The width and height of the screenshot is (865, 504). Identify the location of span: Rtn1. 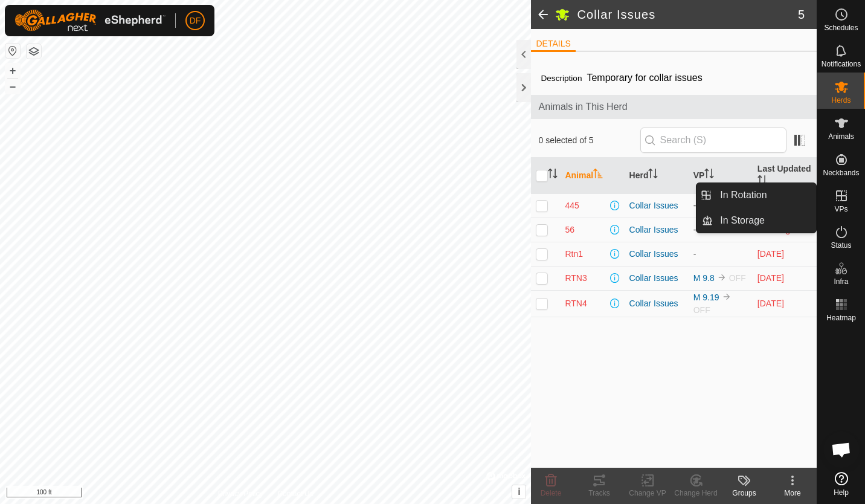
(574, 254).